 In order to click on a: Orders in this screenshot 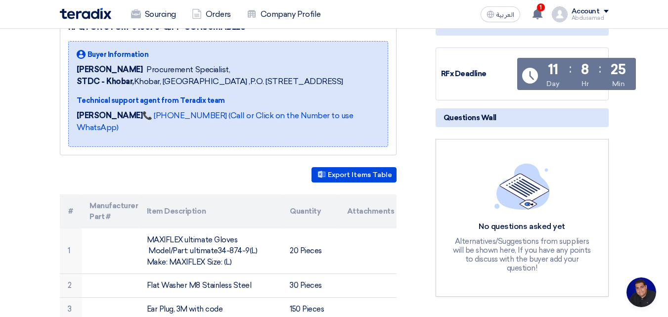, I will do `click(211, 14)`.